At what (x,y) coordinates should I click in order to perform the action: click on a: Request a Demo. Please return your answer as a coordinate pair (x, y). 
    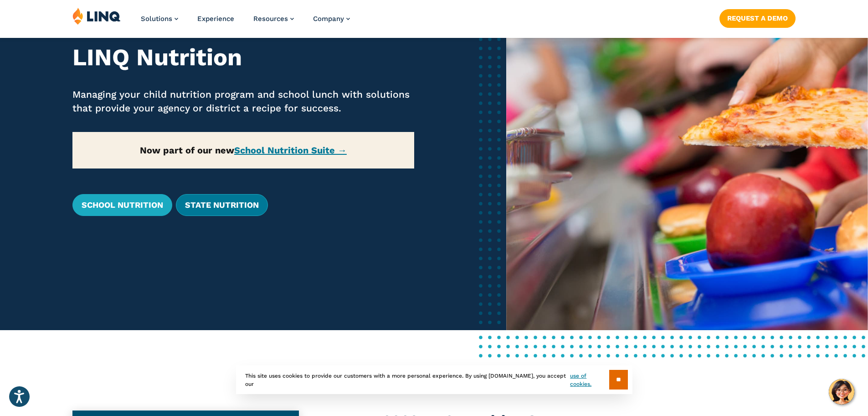
    Looking at the image, I should click on (758, 18).